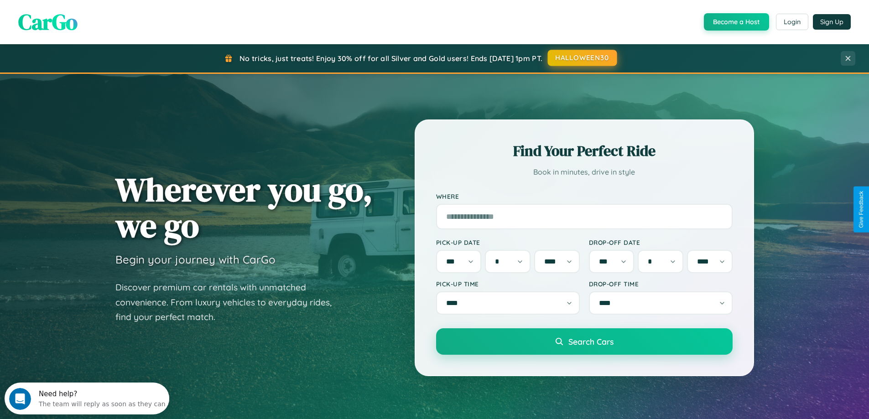 This screenshot has width=869, height=419. I want to click on h1: Wherever you go, we go, so click(244, 207).